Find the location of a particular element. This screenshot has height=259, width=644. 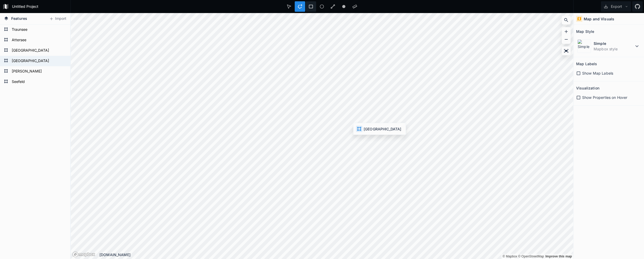

h2: Map Labels is located at coordinates (586, 64).